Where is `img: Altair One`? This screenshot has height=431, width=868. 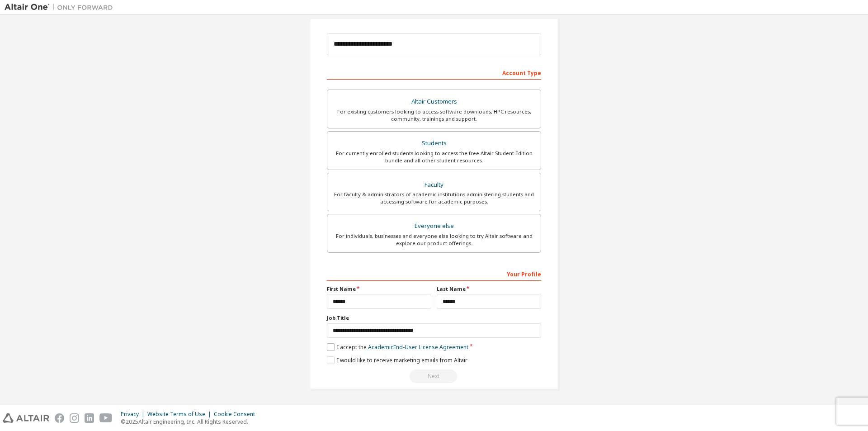
img: Altair One is located at coordinates (61, 7).